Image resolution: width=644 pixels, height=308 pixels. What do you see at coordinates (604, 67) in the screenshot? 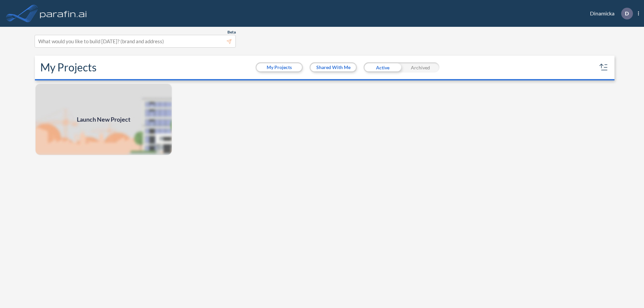
I see `button: sort` at bounding box center [604, 67].